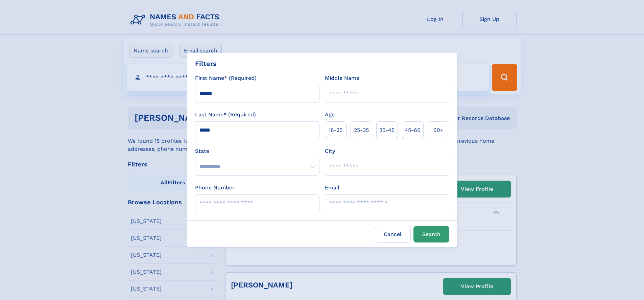 The width and height of the screenshot is (644, 300). What do you see at coordinates (362, 130) in the screenshot?
I see `span: 25‑35` at bounding box center [362, 130].